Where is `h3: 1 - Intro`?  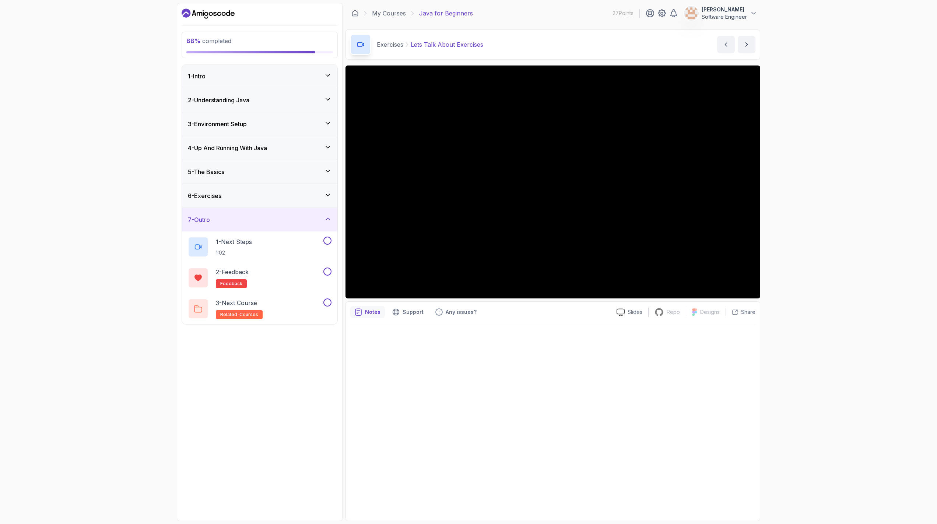 h3: 1 - Intro is located at coordinates (197, 76).